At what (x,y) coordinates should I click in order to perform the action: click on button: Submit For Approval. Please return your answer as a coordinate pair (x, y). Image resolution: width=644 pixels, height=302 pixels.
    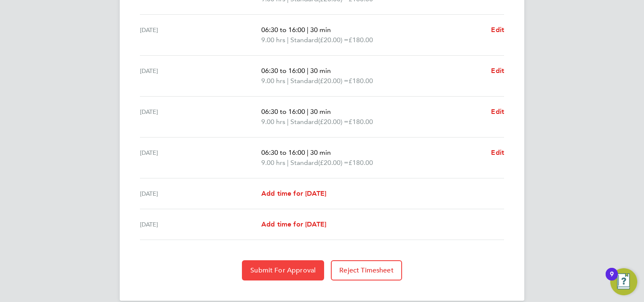
    Looking at the image, I should click on (283, 270).